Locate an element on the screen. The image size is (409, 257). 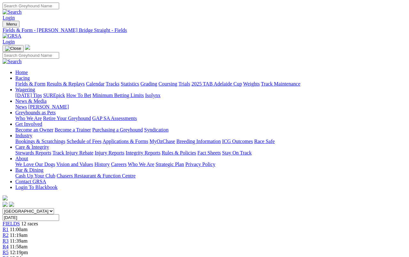
a: Trials is located at coordinates (184, 84).